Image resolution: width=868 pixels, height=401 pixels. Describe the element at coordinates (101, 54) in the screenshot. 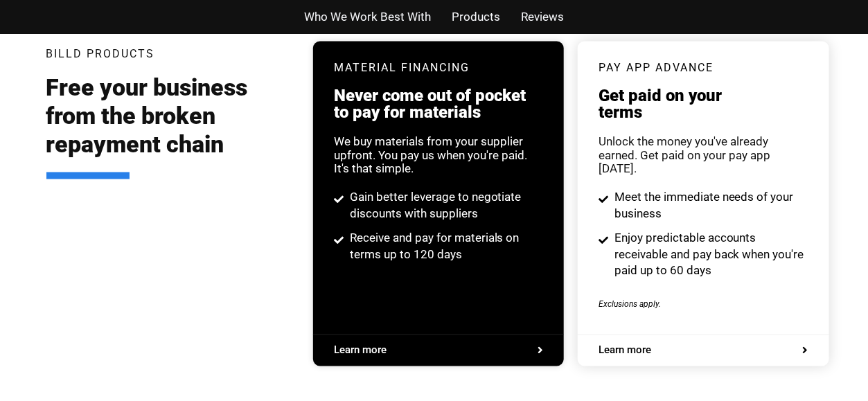

I see `h3: Billd Products` at that location.